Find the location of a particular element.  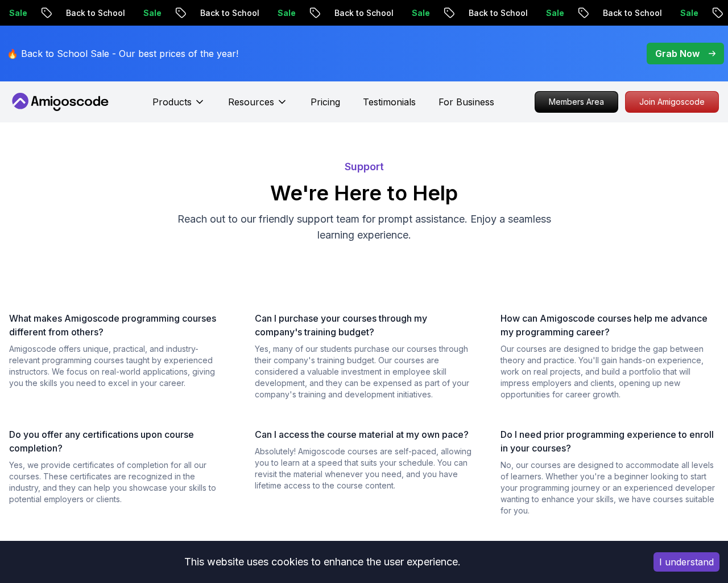

h3: Can I purchase your courses through my company's training budget? is located at coordinates (364, 324).